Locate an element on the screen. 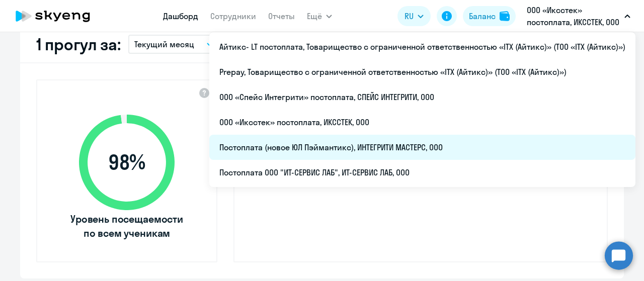 This screenshot has width=644, height=281. span: RU is located at coordinates (409, 16).